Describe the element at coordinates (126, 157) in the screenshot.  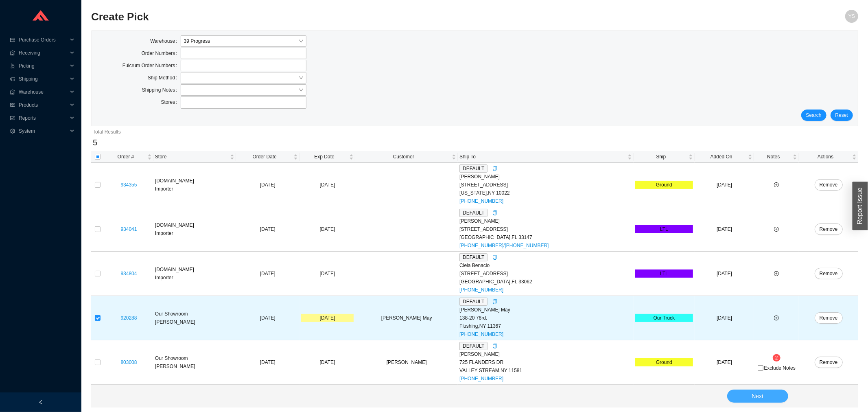
I see `span: Order #` at that location.